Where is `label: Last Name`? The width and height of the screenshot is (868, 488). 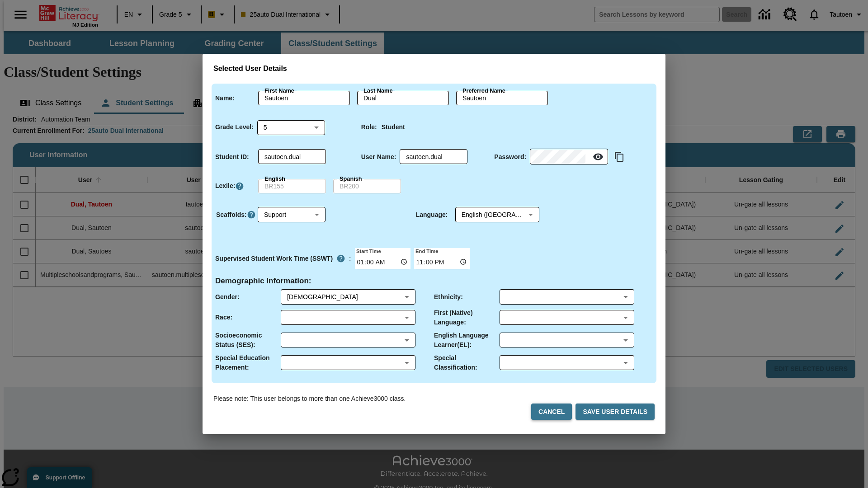
label: Last Name is located at coordinates (378, 91).